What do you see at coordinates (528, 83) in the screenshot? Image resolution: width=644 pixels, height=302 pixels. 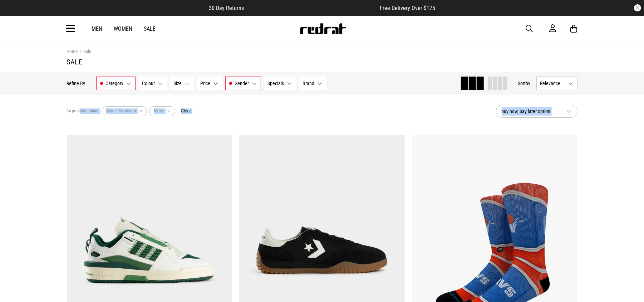 I see `span: by` at bounding box center [528, 83].